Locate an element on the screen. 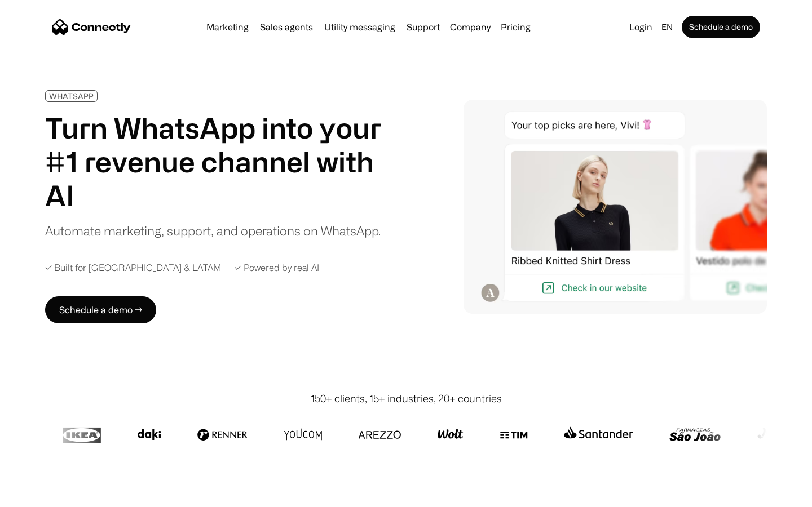  div: 150+ clients, 15+ industries, 20+ countries is located at coordinates (406, 399).